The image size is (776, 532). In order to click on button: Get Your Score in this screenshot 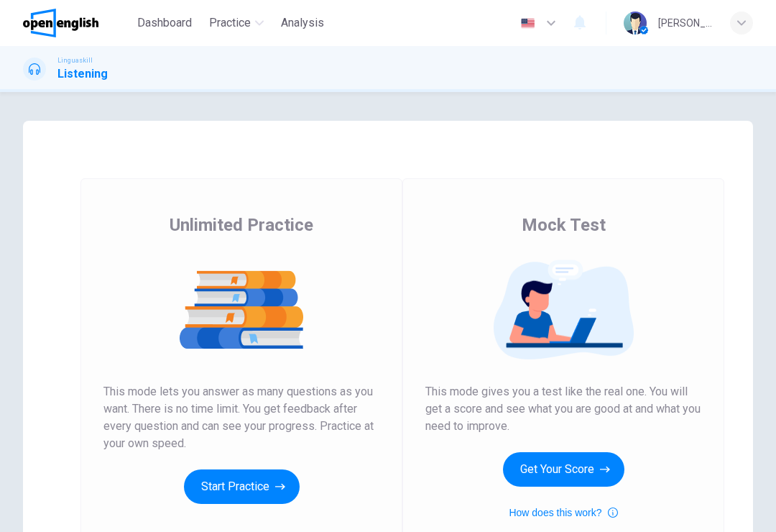, I will do `click(564, 469)`.